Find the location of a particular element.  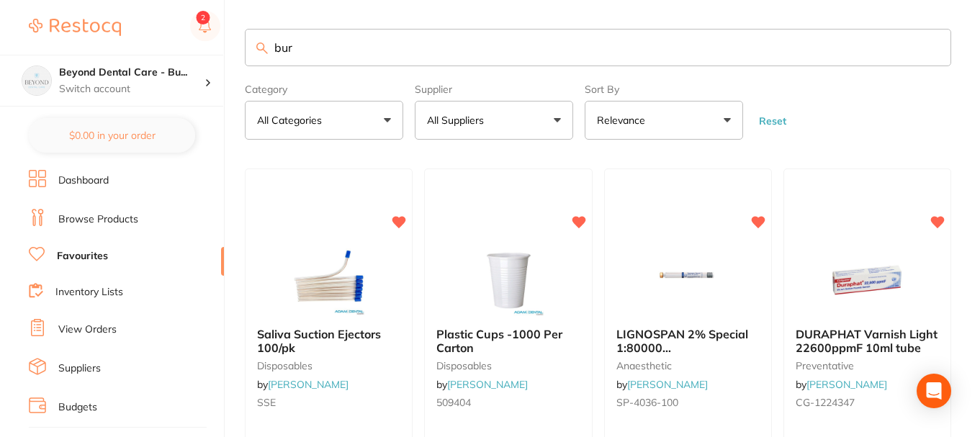

b: Plastic Cups -1000 Per Carton is located at coordinates (508, 340).